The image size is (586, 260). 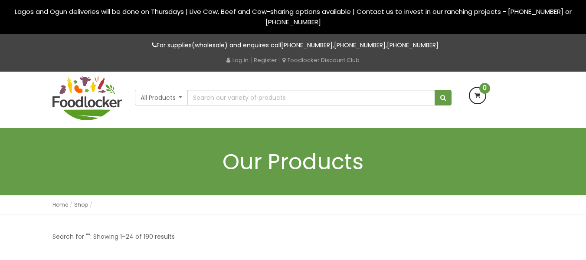 What do you see at coordinates (321, 60) in the screenshot?
I see `a: Foodlocker Discount Club` at bounding box center [321, 60].